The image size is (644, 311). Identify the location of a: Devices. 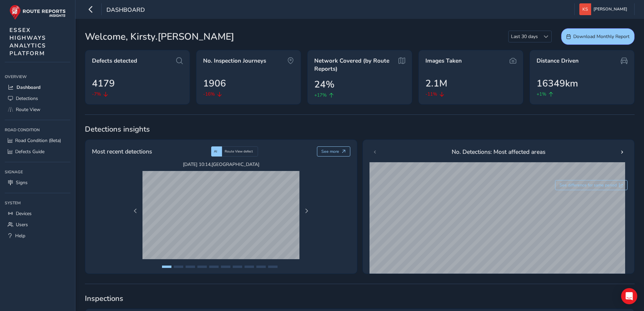
(37, 214).